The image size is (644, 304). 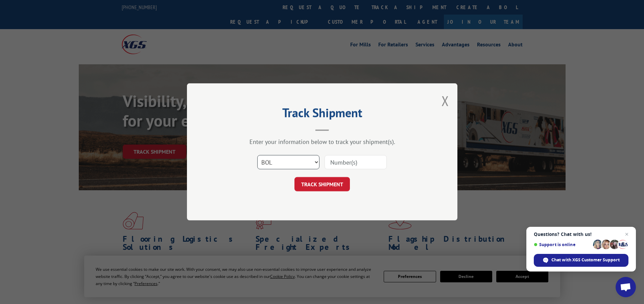 I want to click on h2: Track Shipment, so click(x=322, y=114).